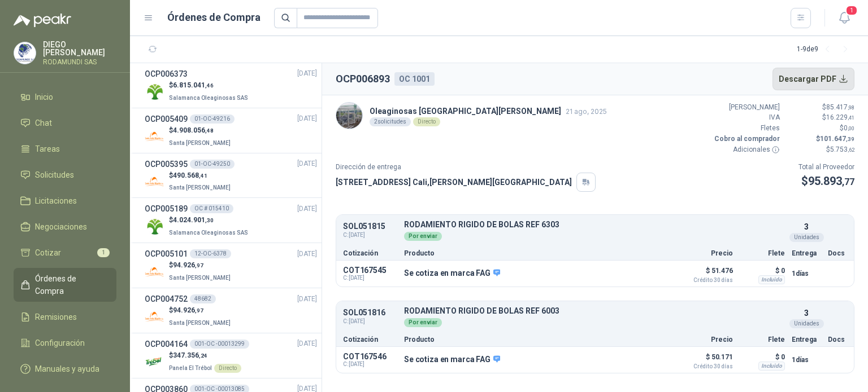 The image size is (868, 392). Describe the element at coordinates (840, 107) in the screenshot. I see `span: 85.417` at that location.